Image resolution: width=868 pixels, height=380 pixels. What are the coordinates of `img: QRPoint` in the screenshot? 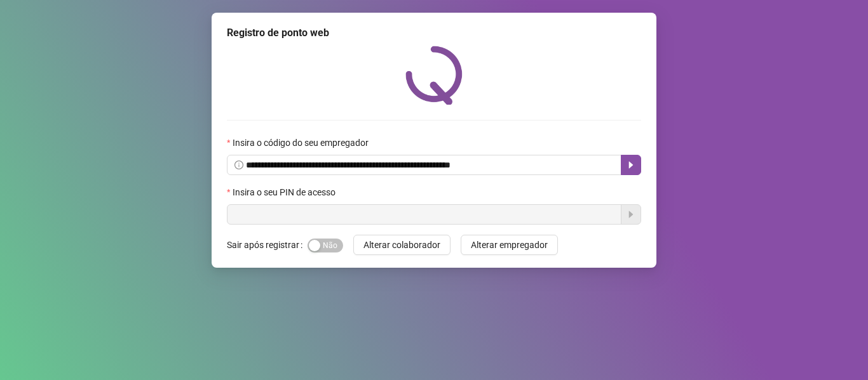 It's located at (434, 75).